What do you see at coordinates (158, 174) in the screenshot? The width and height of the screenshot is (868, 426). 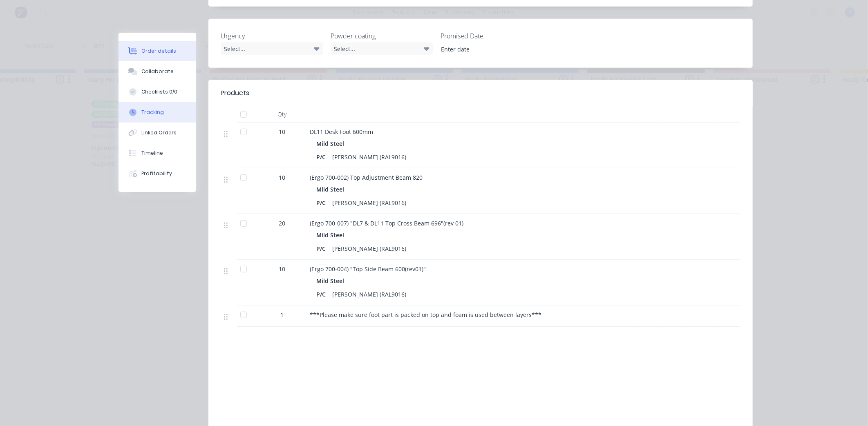 I see `button: Profitability` at bounding box center [158, 174].